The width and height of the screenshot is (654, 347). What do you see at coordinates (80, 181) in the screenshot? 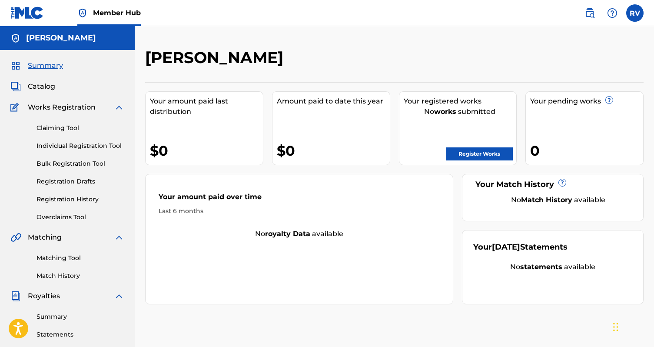
I see `a: Registration Drafts` at bounding box center [80, 181].